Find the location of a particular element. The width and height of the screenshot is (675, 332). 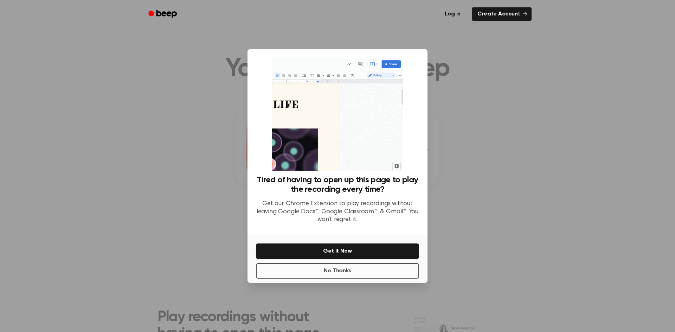

button: No Thanks is located at coordinates (337, 271).